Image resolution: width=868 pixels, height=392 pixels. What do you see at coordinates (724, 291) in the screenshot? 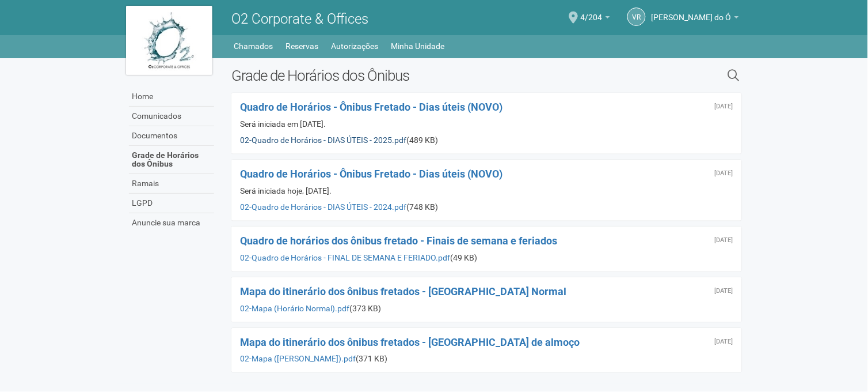
I see `div: Sexta-feira, 23 de outubro de 2020 às 16:54` at bounding box center [724, 291].